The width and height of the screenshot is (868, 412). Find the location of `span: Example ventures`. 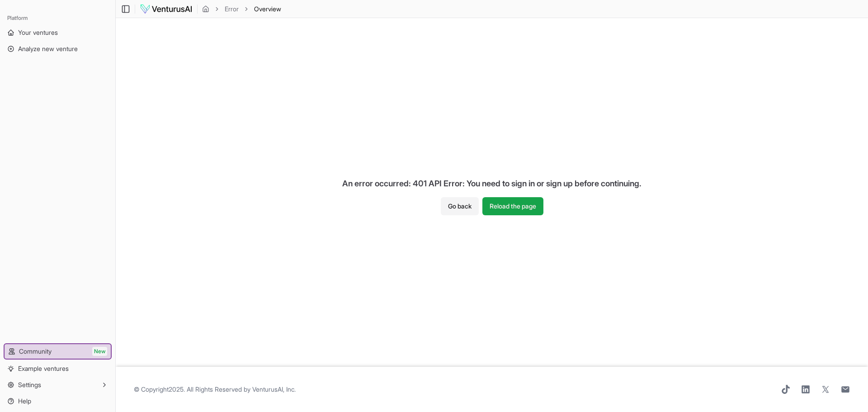

span: Example ventures is located at coordinates (43, 368).